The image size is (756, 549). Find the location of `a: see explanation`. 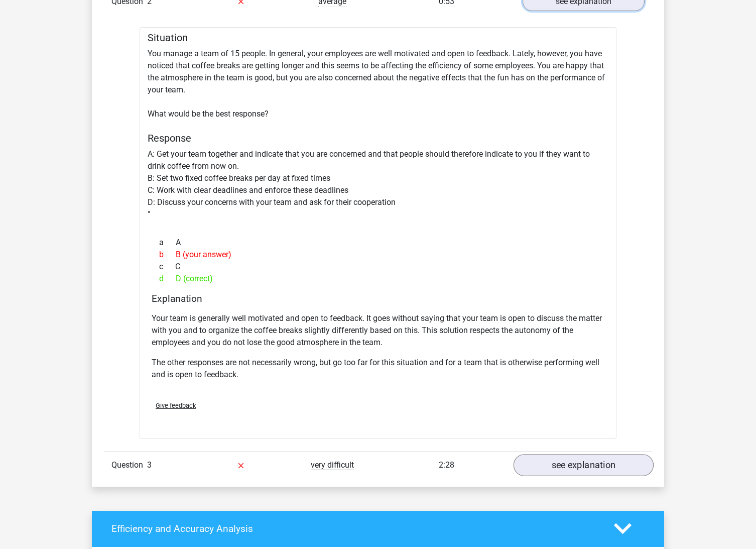

a: see explanation is located at coordinates (583, 465).